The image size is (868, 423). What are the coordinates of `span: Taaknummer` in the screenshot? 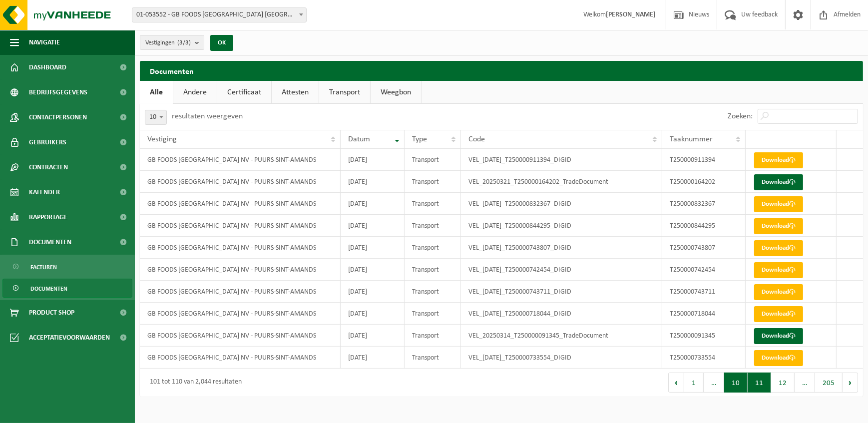 It's located at (691, 139).